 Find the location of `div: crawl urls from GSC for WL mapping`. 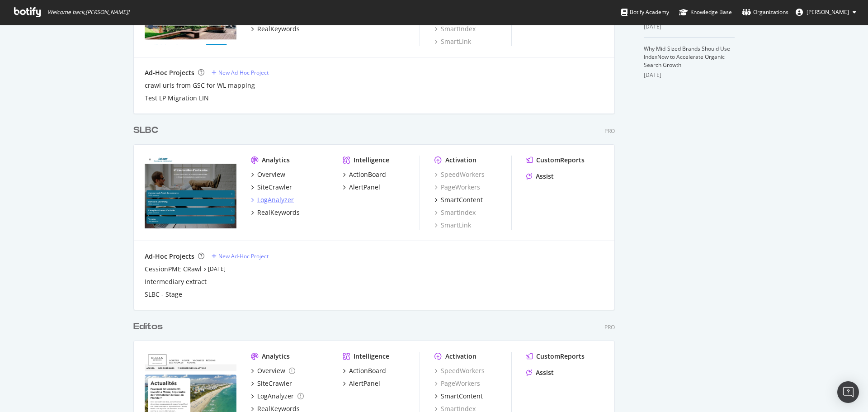

div: crawl urls from GSC for WL mapping is located at coordinates (200, 86).